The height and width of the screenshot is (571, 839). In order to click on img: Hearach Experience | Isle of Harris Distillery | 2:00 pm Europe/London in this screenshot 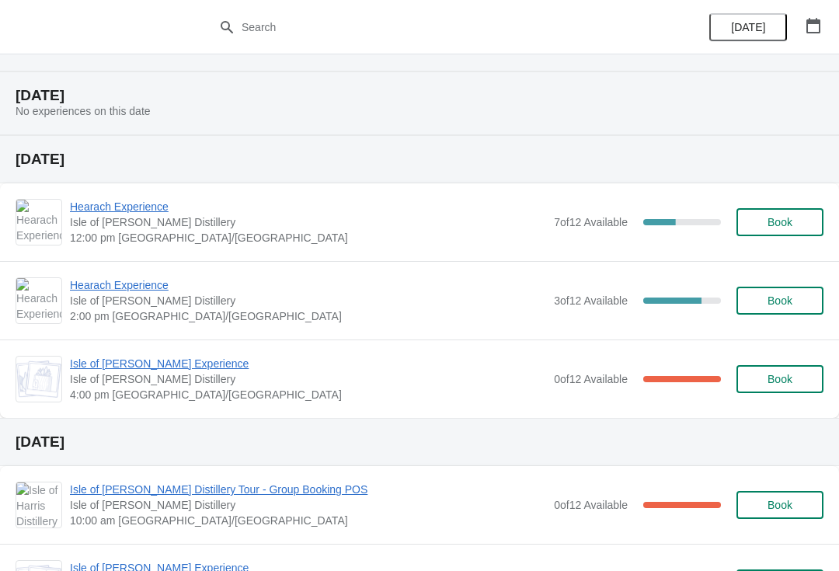, I will do `click(39, 300)`.